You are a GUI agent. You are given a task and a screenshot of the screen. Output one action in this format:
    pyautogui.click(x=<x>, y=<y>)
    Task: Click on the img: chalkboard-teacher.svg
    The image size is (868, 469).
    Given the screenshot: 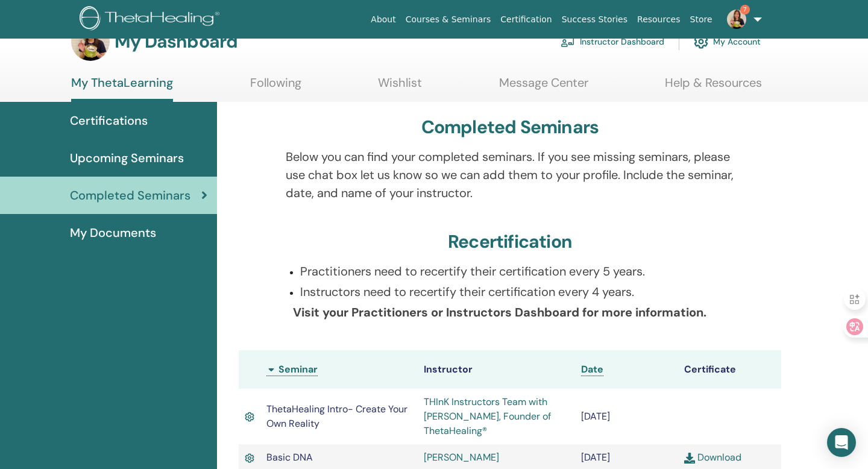 What is the action you would take?
    pyautogui.click(x=568, y=41)
    